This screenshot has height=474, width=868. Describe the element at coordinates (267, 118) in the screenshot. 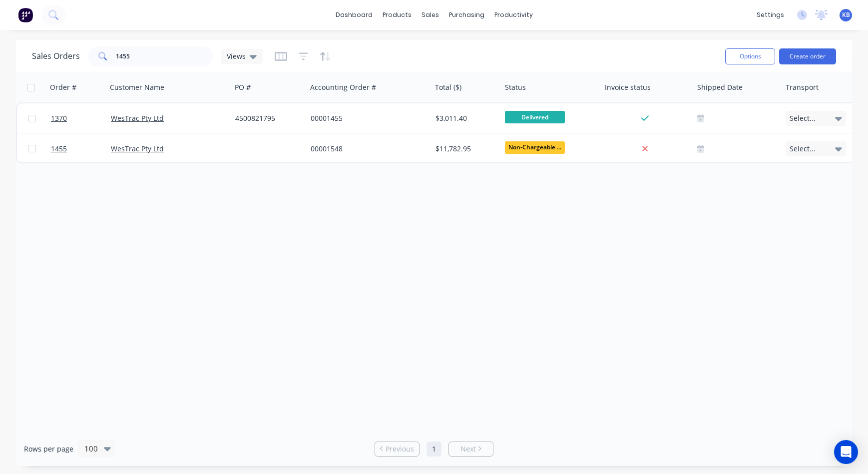

I see `div: 4500821795` at that location.